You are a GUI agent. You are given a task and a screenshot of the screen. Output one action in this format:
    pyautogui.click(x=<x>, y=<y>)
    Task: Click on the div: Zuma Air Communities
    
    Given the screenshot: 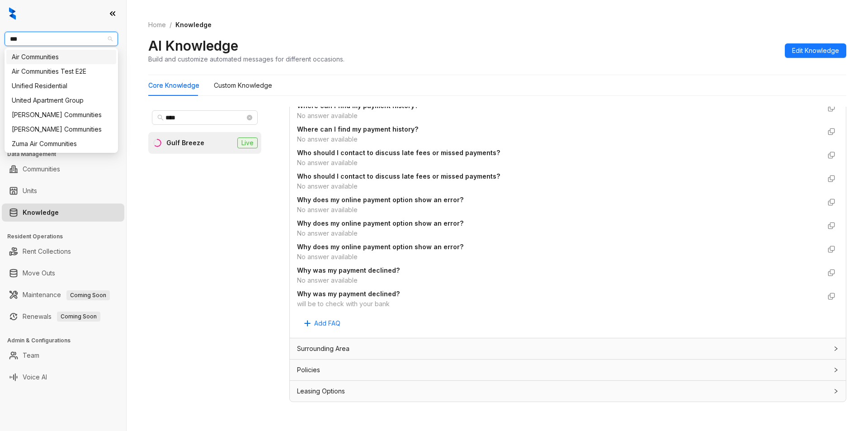 What is the action you would take?
    pyautogui.click(x=61, y=144)
    